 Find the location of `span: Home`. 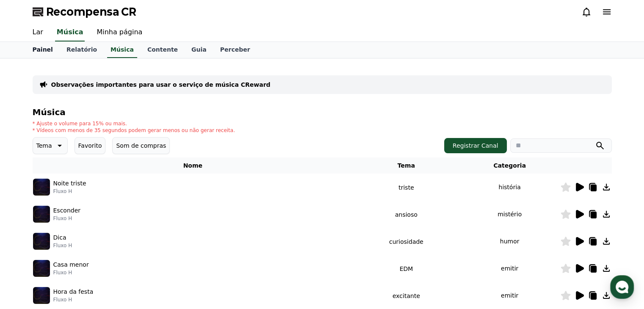

span: Home is located at coordinates (29, 254).